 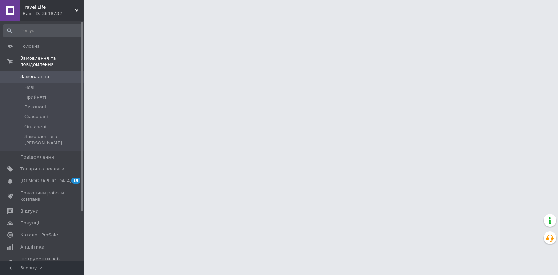 What do you see at coordinates (53, 14) in the screenshot?
I see `div: Ваш ID: 3618732` at bounding box center [53, 14].